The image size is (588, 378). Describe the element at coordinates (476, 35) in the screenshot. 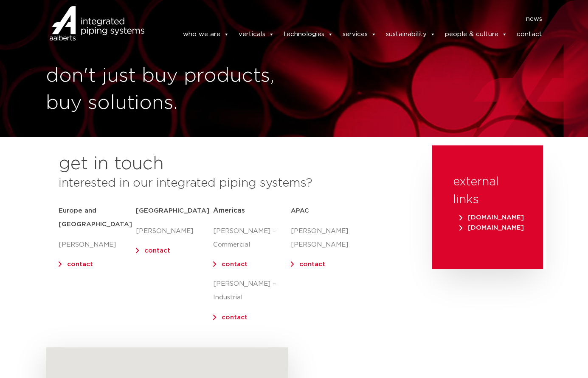

I see `a: people & culture` at that location.